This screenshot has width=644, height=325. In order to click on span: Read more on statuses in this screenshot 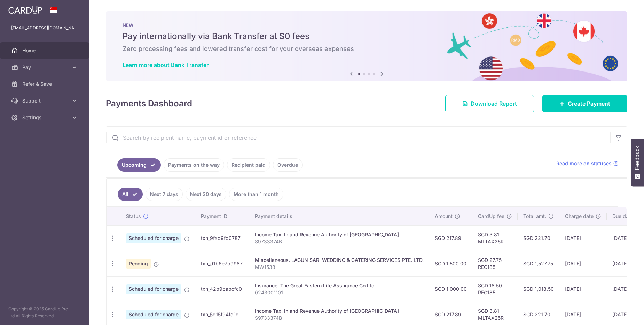, I will do `click(584, 163)`.